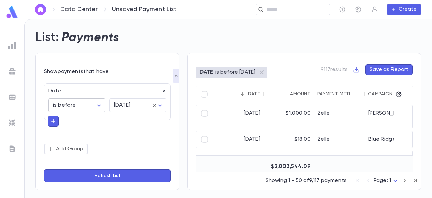 This screenshot has width=432, height=198. Describe the element at coordinates (289, 139) in the screenshot. I see `div: $18.00` at that location.